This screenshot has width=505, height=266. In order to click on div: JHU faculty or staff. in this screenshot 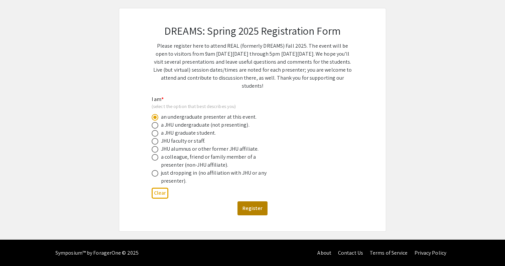, I will do `click(183, 141)`.